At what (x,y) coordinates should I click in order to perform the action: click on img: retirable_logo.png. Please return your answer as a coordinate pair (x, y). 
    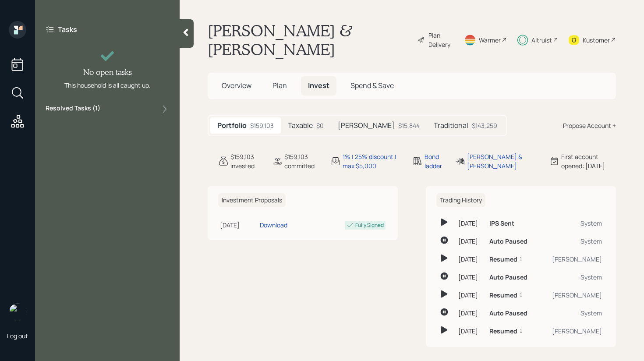
    Looking at the image, I should click on (18, 312).